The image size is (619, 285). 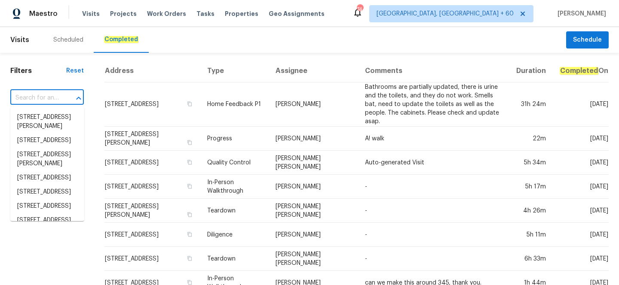 What do you see at coordinates (38, 71) in the screenshot?
I see `h1: Filters` at bounding box center [38, 71].